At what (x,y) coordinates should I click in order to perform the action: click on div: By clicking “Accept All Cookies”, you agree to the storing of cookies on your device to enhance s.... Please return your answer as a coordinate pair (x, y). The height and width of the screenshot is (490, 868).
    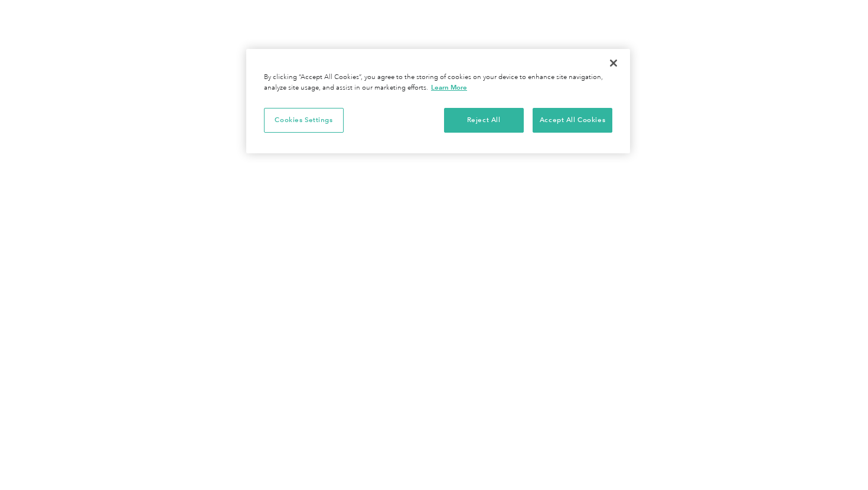
    Looking at the image, I should click on (438, 82).